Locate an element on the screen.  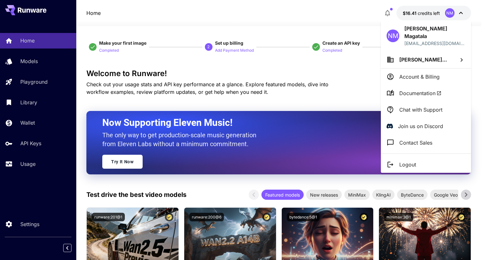
p: Chat with Support is located at coordinates (421, 110).